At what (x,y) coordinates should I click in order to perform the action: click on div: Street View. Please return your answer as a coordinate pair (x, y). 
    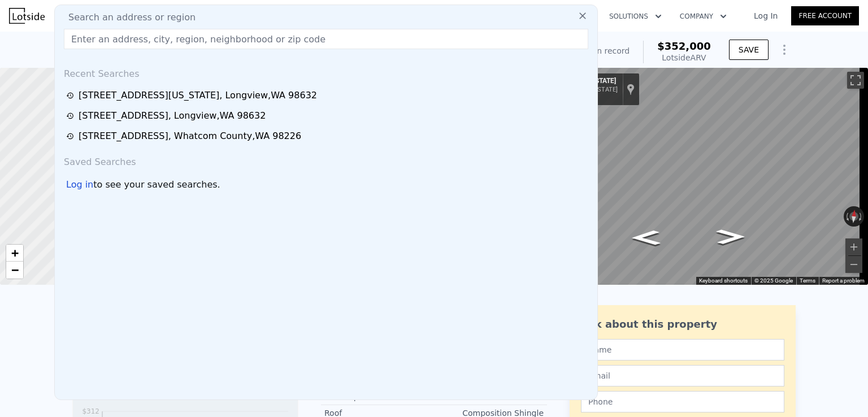
    Looking at the image, I should click on (692, 176).